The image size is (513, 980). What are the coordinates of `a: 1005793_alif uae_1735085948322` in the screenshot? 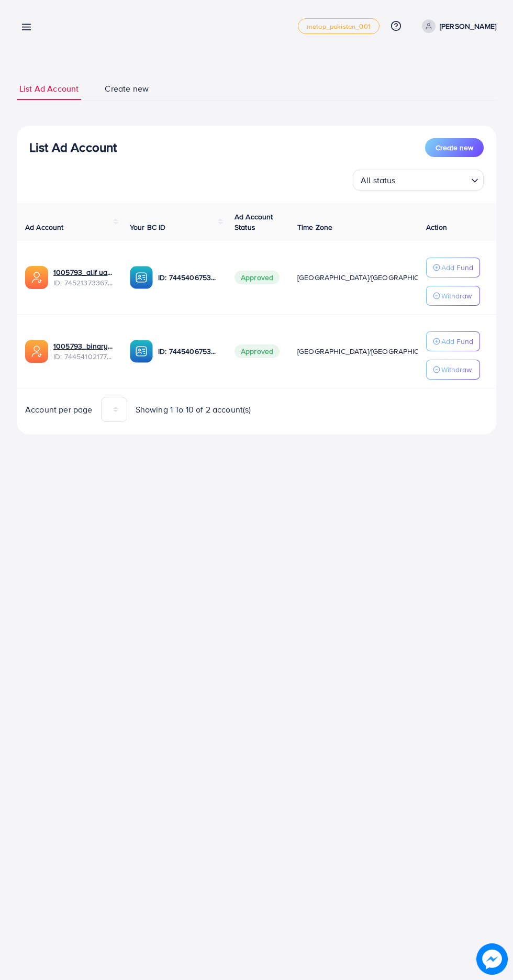 It's located at (83, 272).